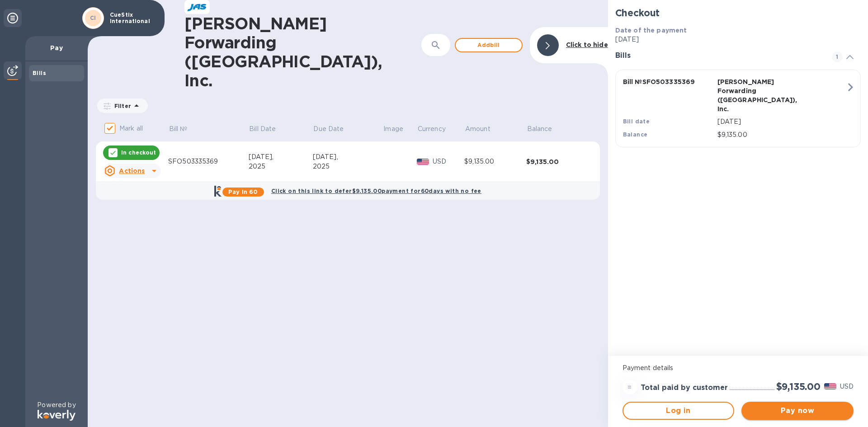 This screenshot has width=868, height=427. I want to click on span: Due Date, so click(334, 129).